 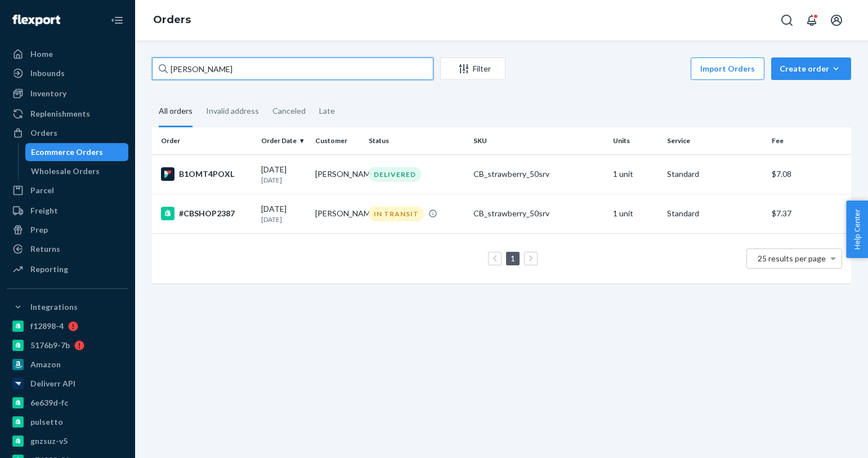 I want to click on div: Prep, so click(x=39, y=230).